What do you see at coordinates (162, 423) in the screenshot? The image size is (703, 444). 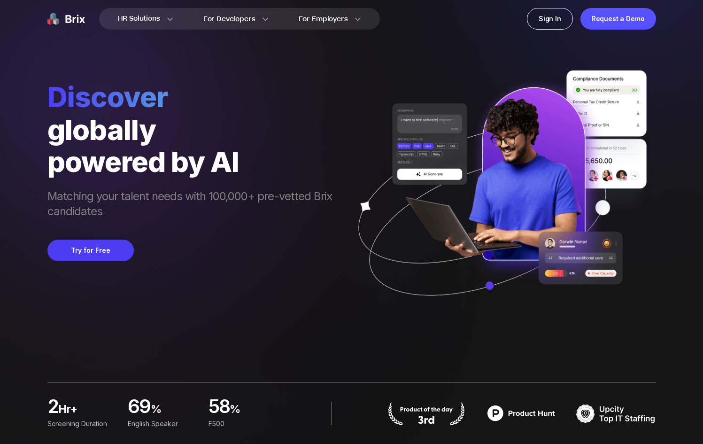 I see `div: English Speaker` at bounding box center [162, 423].